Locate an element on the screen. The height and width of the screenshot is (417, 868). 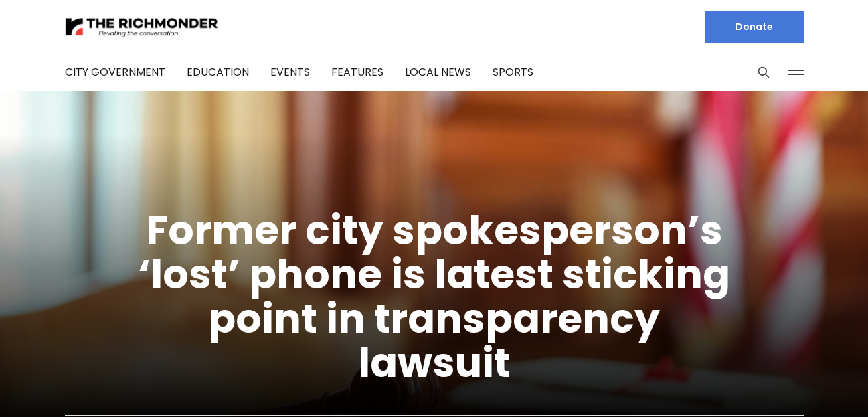
a: Education is located at coordinates (218, 71).